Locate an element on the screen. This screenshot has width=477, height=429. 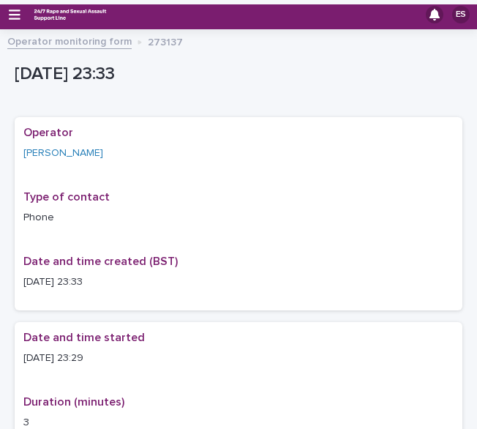
span: Duration (minutes) is located at coordinates (74, 402).